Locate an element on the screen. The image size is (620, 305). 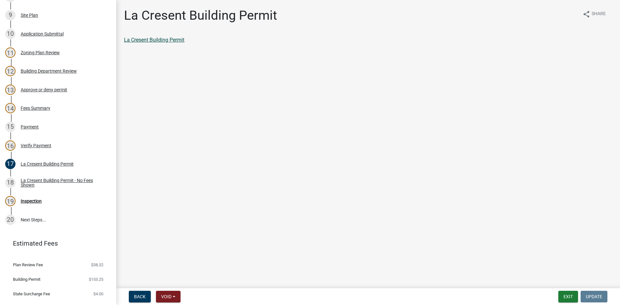
div: Fees Summary is located at coordinates (36, 108).